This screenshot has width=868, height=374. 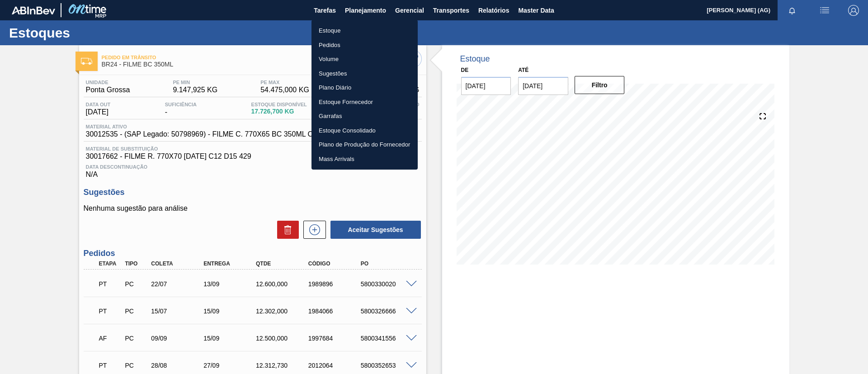 I want to click on a: Pedidos, so click(x=364, y=45).